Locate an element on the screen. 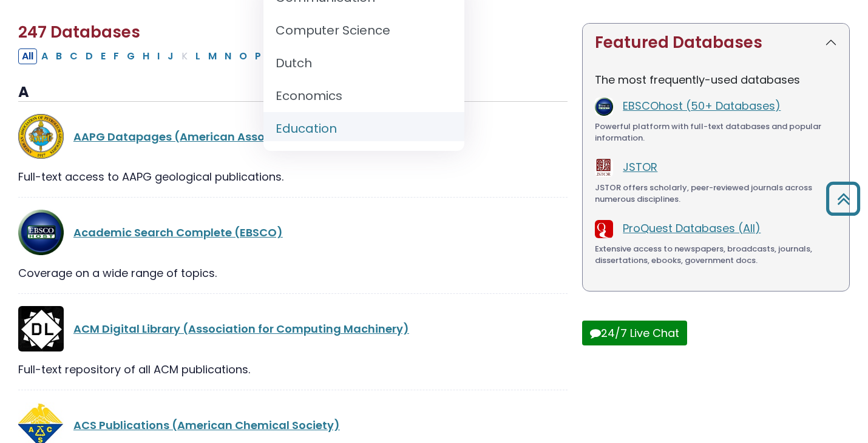 This screenshot has height=443, width=868. div: Full-text access to AAPG geological publications. is located at coordinates (292, 176).